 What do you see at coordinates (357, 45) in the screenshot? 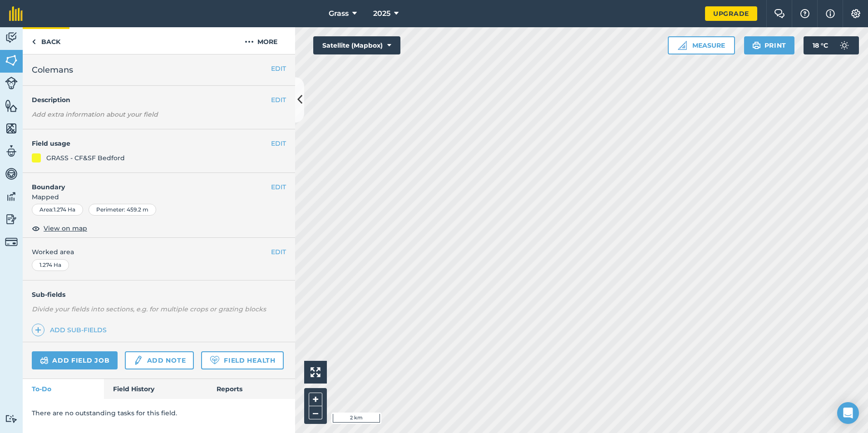
I see `button: Satellite (Mapbox)` at bounding box center [357, 45].